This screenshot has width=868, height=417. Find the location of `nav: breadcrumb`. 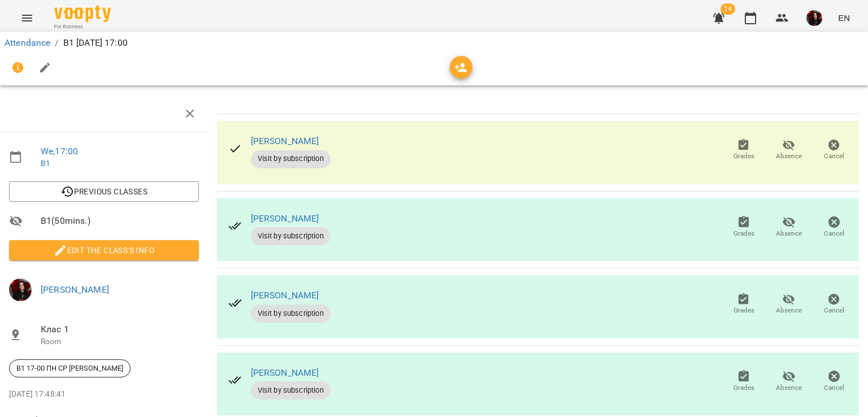

nav: breadcrumb is located at coordinates (434, 43).